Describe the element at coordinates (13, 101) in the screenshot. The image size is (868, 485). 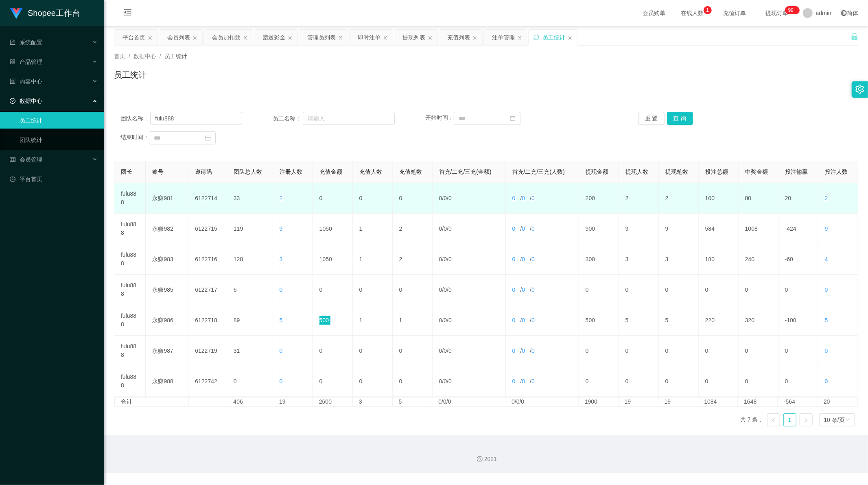
I see `i: 图标: check-circle-o` at that location.